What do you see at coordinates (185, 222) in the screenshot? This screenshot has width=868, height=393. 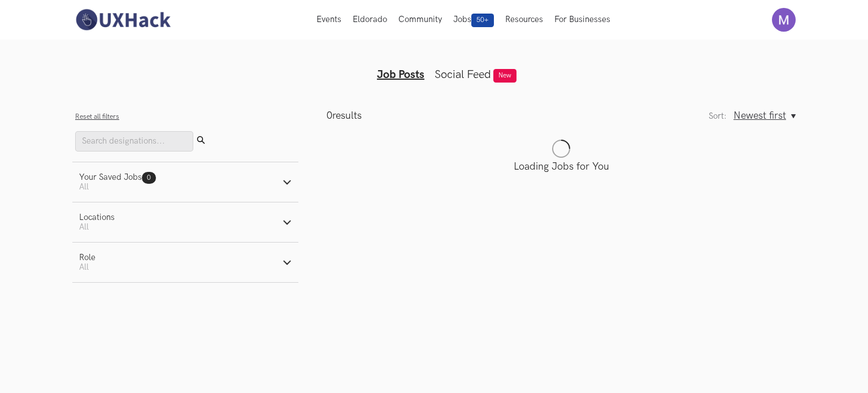 I see `button: LocationsAll` at bounding box center [185, 222].